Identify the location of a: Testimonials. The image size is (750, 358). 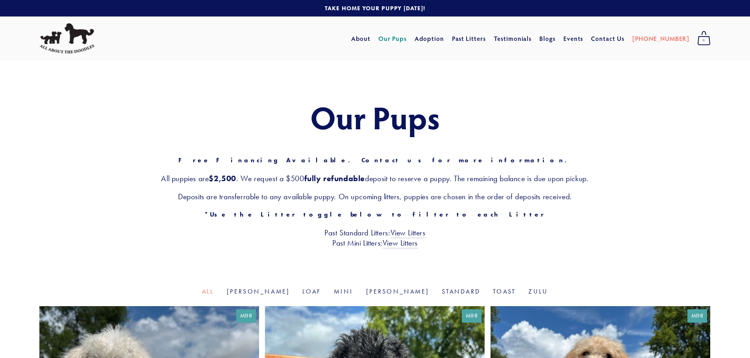
(512, 39).